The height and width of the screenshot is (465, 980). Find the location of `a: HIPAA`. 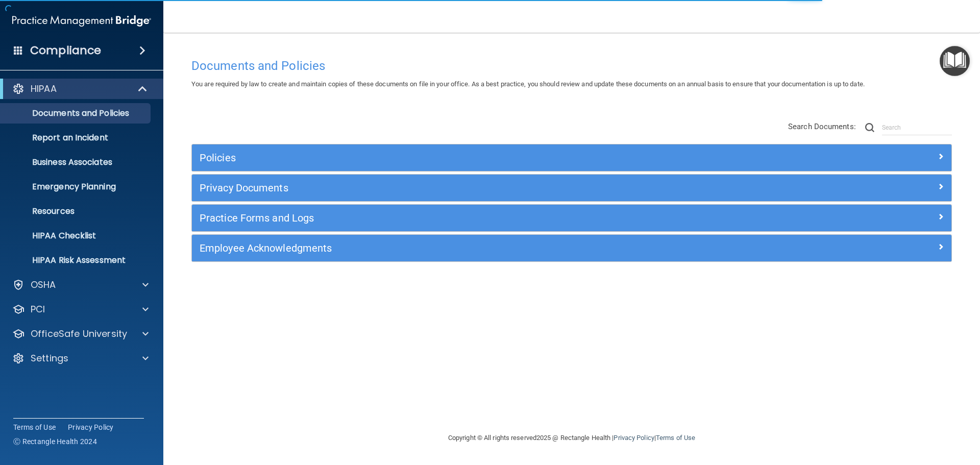

a: HIPAA is located at coordinates (80, 89).